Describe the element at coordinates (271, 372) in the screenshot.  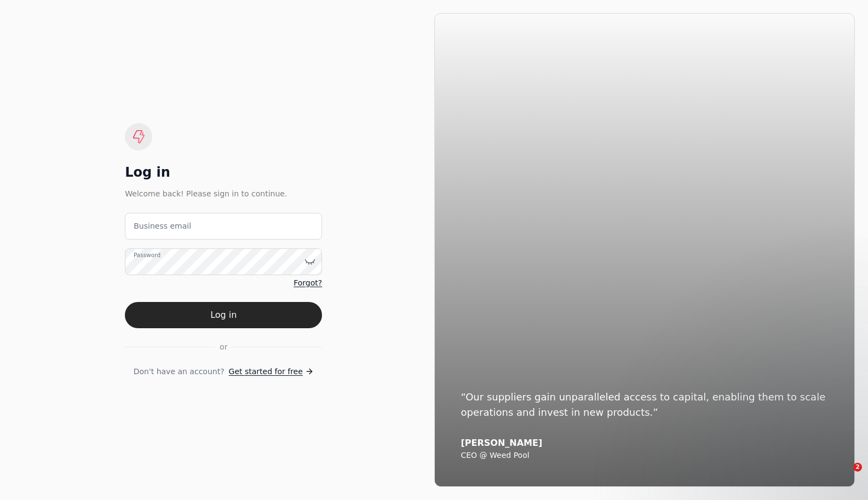
I see `a: Get started for free` at that location.